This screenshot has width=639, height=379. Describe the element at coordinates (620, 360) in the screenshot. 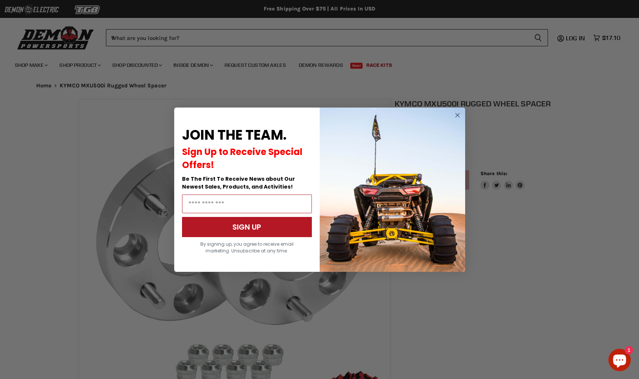

I see `inbox-online-store-chat: Shopify online store chat` at that location.